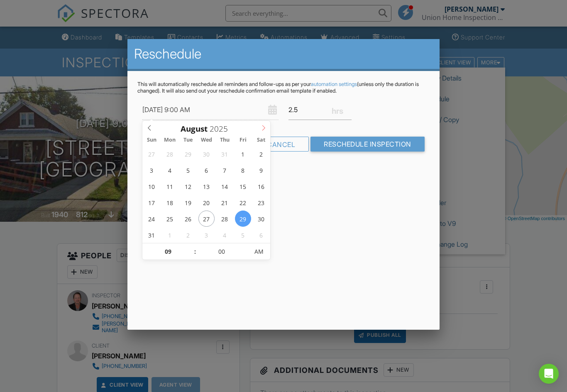 The width and height of the screenshot is (567, 392). I want to click on span: August 29, 2025, so click(243, 218).